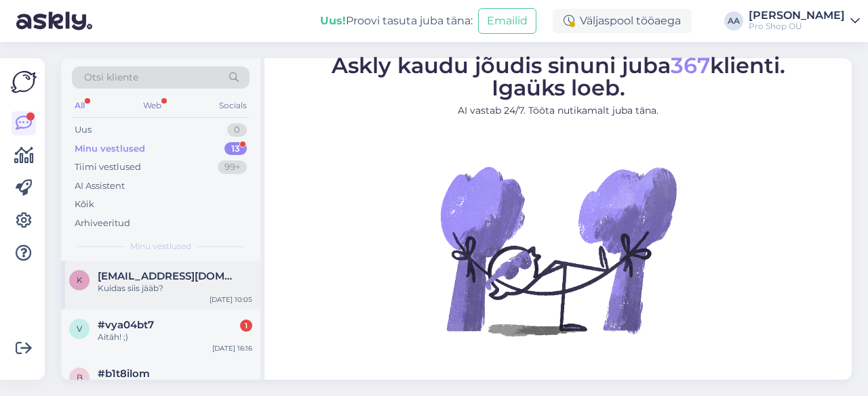  I want to click on div: All, so click(80, 106).